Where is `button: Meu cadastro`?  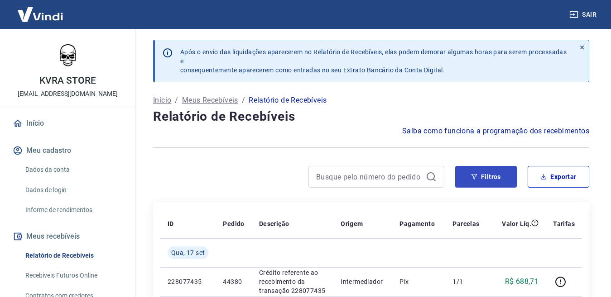 button: Meu cadastro is located at coordinates (67, 151).